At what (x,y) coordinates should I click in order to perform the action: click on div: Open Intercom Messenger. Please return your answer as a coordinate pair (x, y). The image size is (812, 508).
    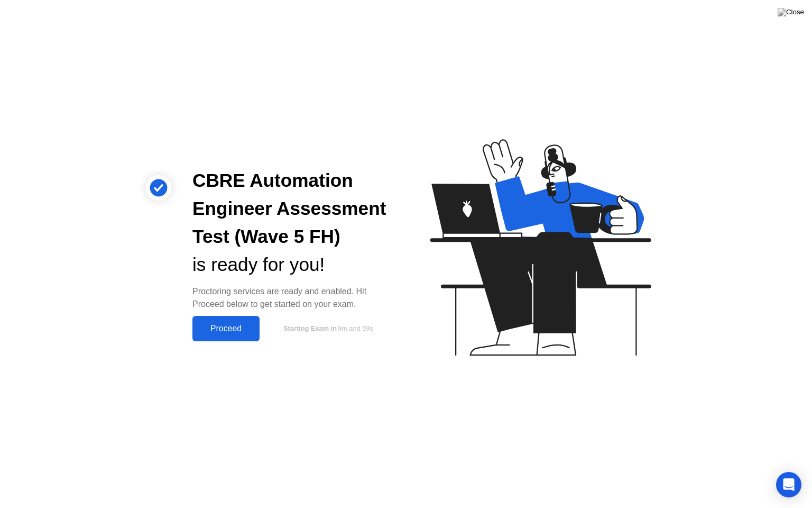
    Looking at the image, I should click on (789, 485).